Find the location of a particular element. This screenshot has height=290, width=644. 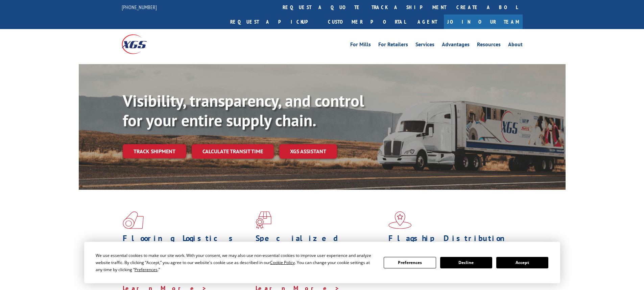

a: Advantages is located at coordinates (455, 45).